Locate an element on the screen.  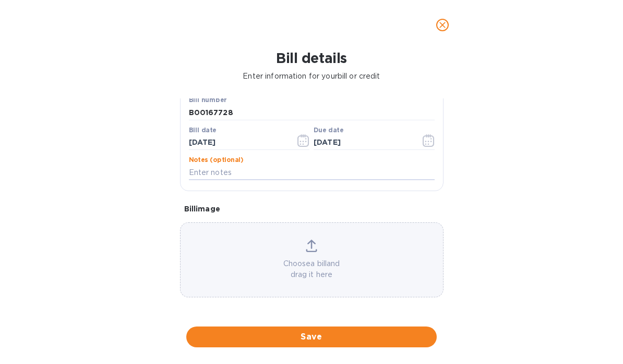
button: close is located at coordinates (442, 25).